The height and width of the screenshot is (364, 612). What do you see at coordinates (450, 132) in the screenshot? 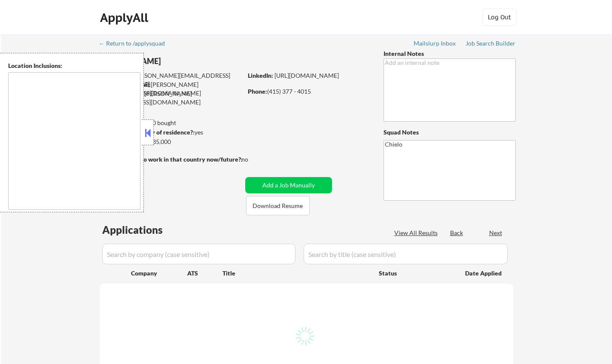
I see `div: Squad Notes` at bounding box center [450, 132].